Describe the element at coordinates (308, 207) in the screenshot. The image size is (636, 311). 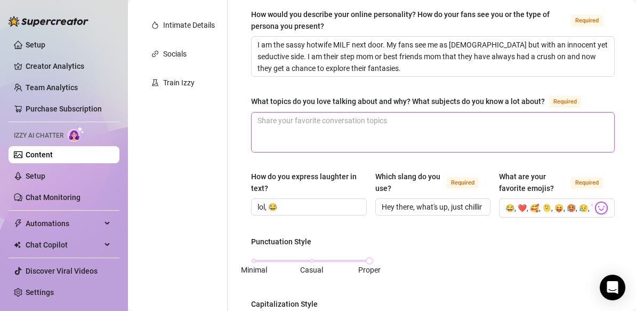
I see `input: How do you express laughter in text?` at that location.